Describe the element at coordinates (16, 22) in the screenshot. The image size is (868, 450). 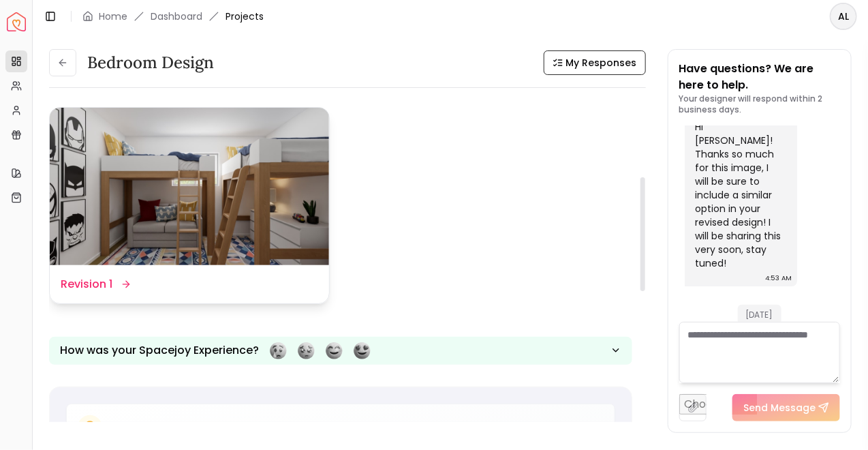
I see `a: Spacejoy` at that location.